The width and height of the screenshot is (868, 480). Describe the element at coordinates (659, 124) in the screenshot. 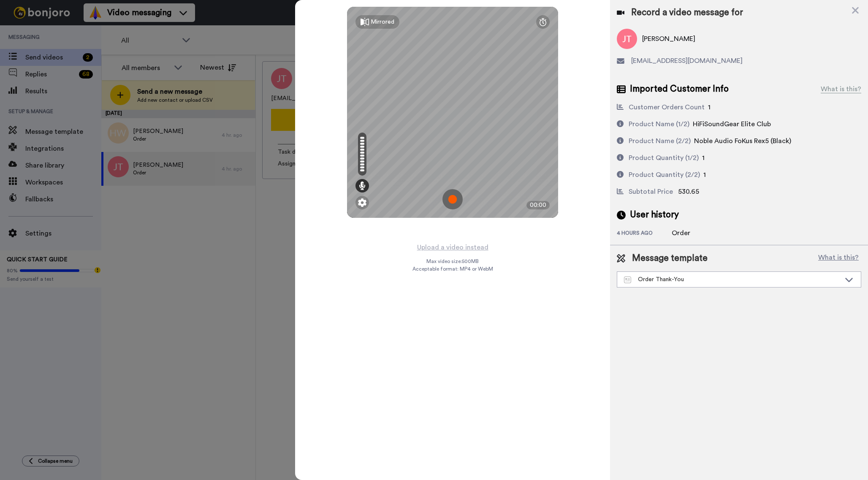

I see `div: Product Name (1/2)` at that location.